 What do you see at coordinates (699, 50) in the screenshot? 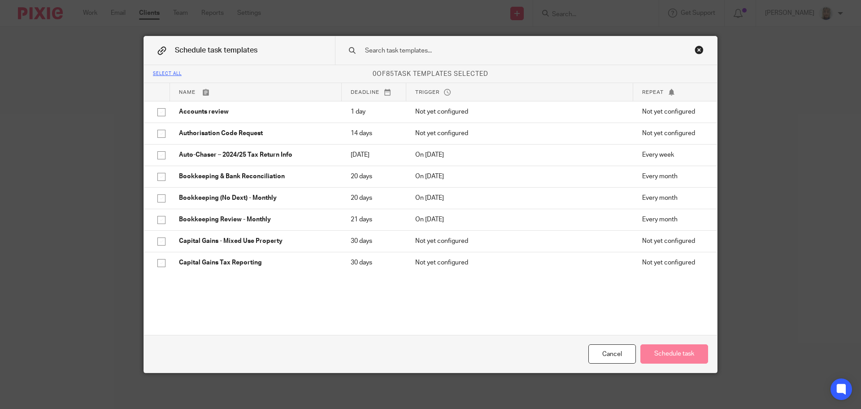
I see `div: Close this dialog window` at bounding box center [699, 50].